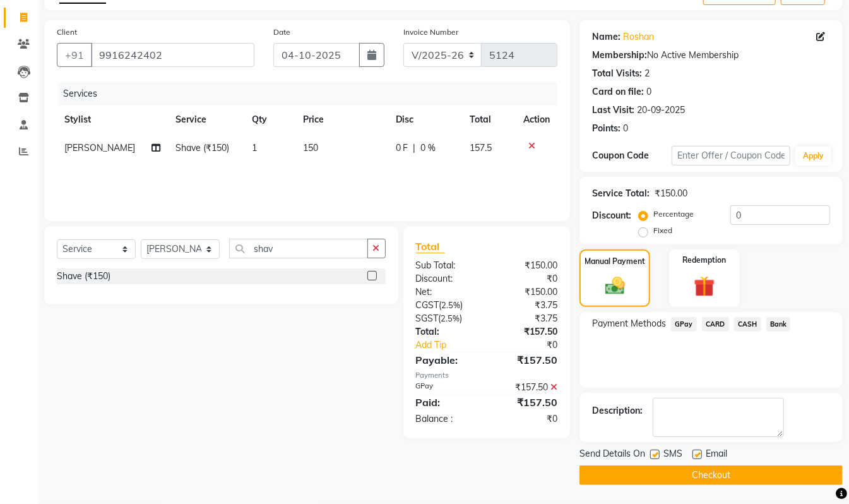  What do you see at coordinates (446, 291) in the screenshot?
I see `div: Net:` at bounding box center [446, 291].